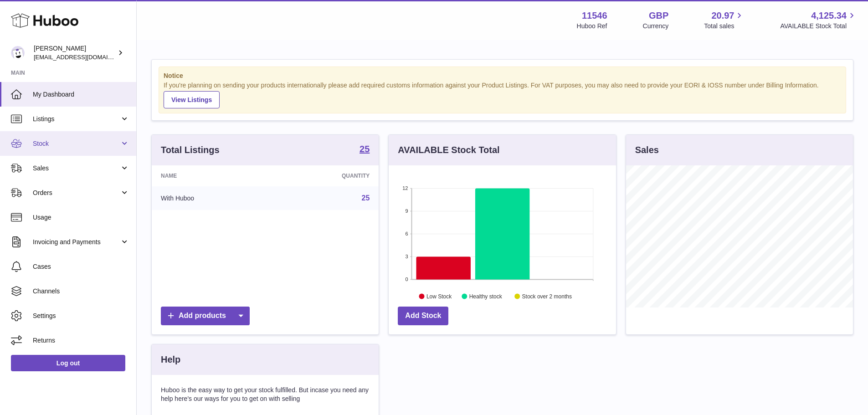  Describe the element at coordinates (407, 234) in the screenshot. I see `text: 6` at that location.